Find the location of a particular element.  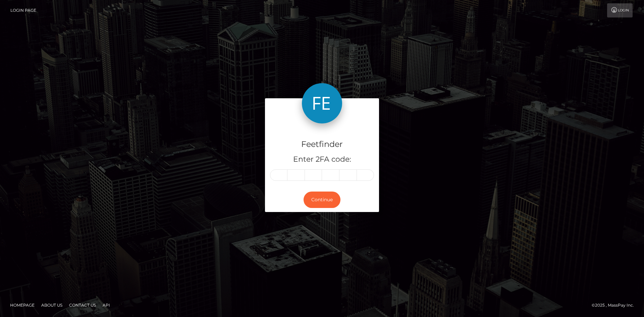

a: About Us is located at coordinates (52, 305).